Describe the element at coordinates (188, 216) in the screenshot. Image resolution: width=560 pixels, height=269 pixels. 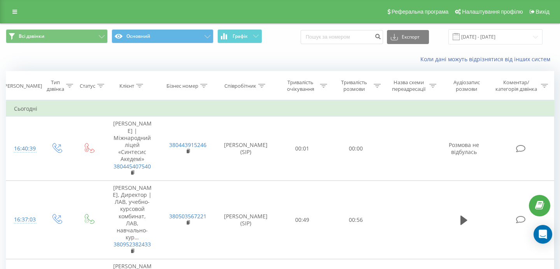
I see `a: 380503567221` at that location.